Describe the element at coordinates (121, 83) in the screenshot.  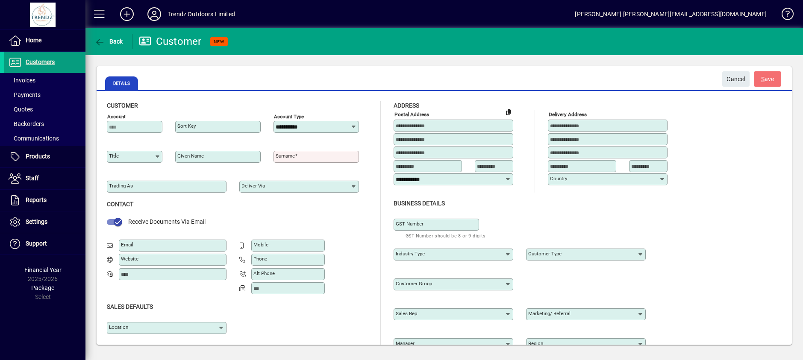
I see `span: Details` at that location.